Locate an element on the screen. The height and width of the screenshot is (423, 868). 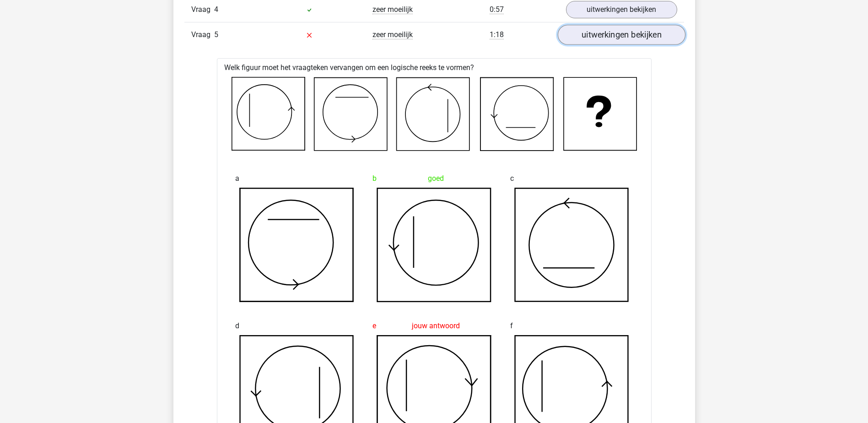
span: a is located at coordinates (237, 178).